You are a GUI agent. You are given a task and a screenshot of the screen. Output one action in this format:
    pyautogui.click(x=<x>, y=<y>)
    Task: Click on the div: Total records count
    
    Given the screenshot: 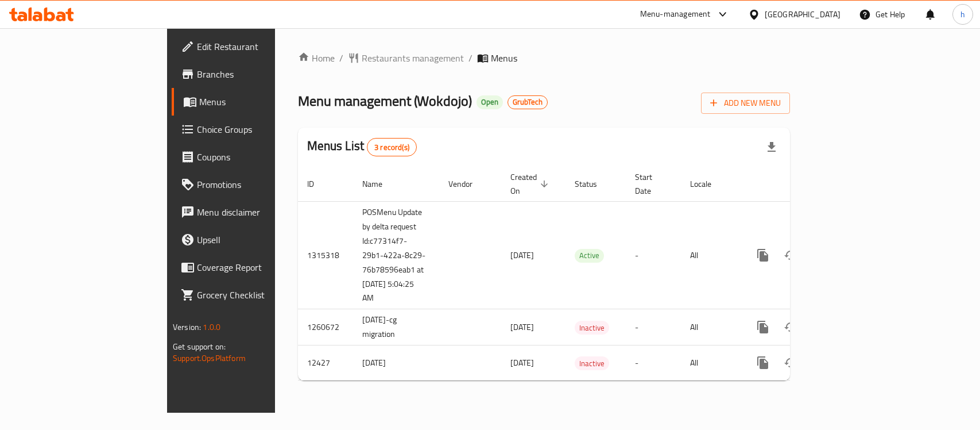 What is the action you would take?
    pyautogui.click(x=391, y=147)
    